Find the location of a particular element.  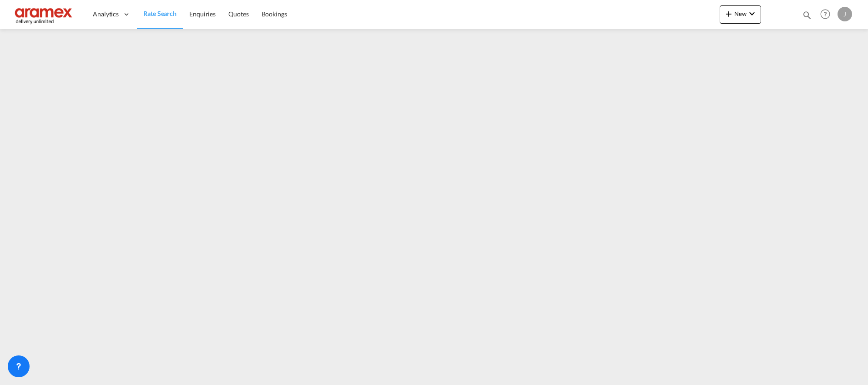

span: Rate Search is located at coordinates (160, 13).